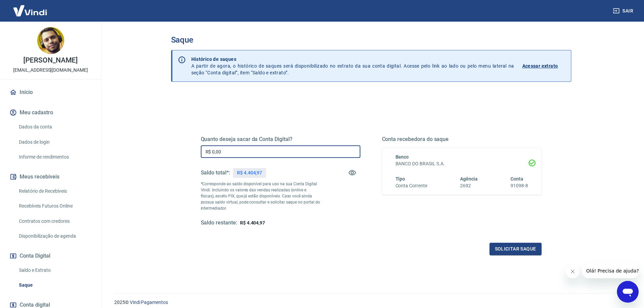 The image size is (644, 308). Describe the element at coordinates (371, 302) in the screenshot. I see `p: 2025 ©` at that location.